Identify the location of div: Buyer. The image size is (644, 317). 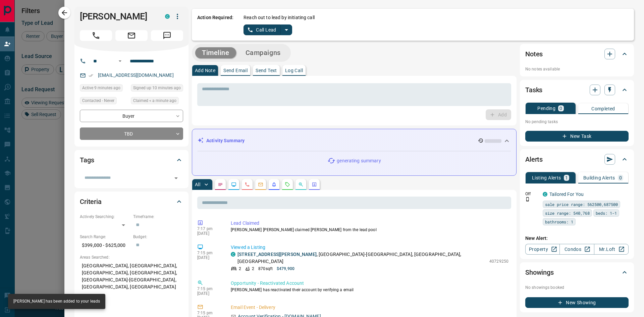
(132, 116).